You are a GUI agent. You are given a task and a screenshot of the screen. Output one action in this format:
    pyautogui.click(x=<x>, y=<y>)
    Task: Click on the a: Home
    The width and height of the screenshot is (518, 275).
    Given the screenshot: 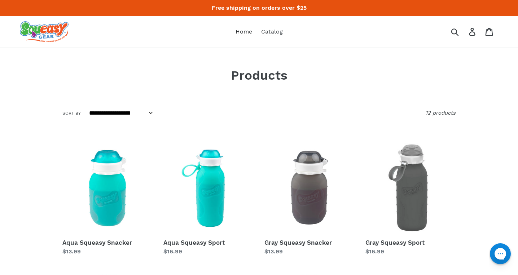 What is the action you would take?
    pyautogui.click(x=244, y=32)
    